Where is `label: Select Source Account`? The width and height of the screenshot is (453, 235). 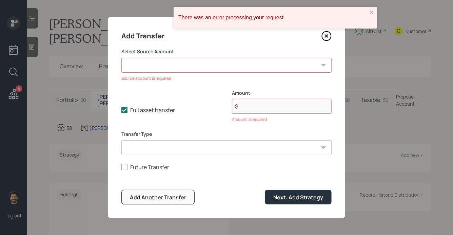
label: Select Source Account is located at coordinates (226, 52).